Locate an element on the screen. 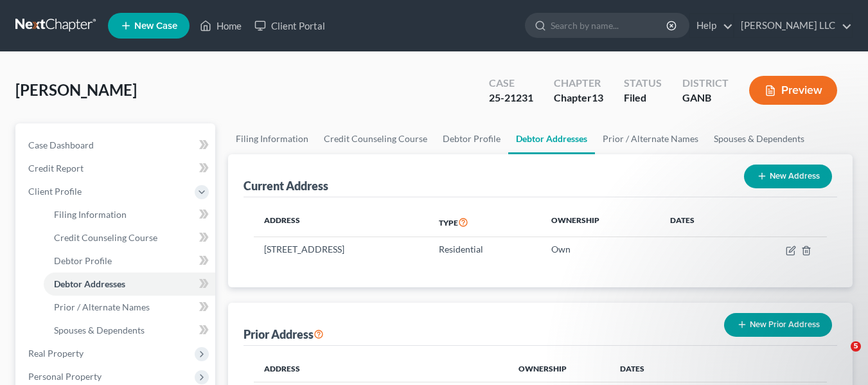 The width and height of the screenshot is (868, 385). button: New Address is located at coordinates (788, 176).